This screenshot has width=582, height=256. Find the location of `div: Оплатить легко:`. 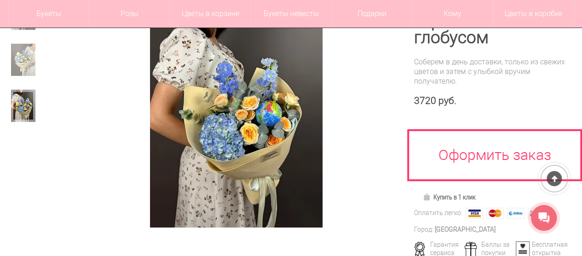

div: Оплатить легко: is located at coordinates (438, 213).